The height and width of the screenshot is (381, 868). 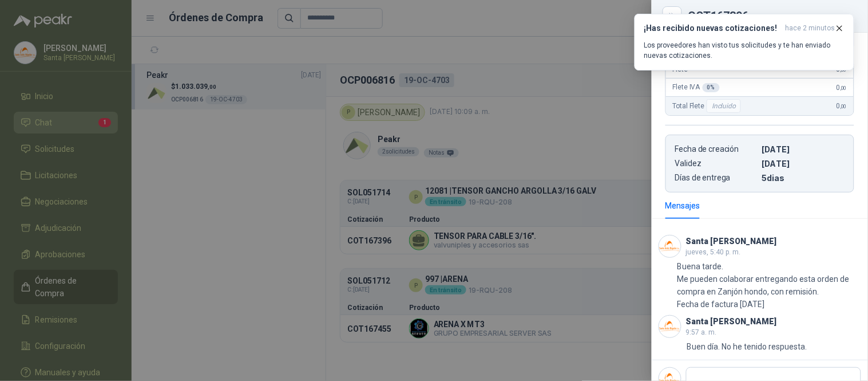 What do you see at coordinates (744, 42) in the screenshot?
I see `button: ¡Has recibido nuevas cotizaciones!hace 2 minutos Los proveedores han visto tus solicitudes y te h...` at bounding box center [744, 42].